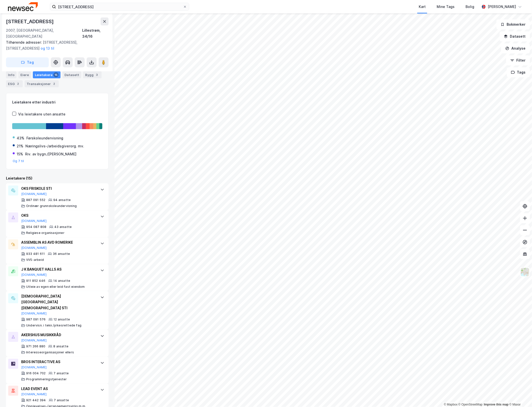  Describe the element at coordinates (35, 260) in the screenshot. I see `div: VVS-arbeid` at that location.